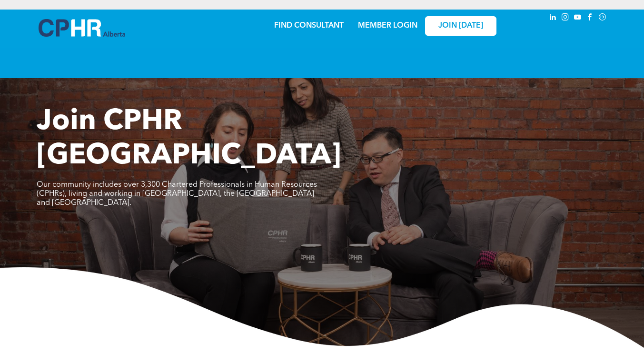 Image resolution: width=644 pixels, height=354 pixels. I want to click on a: MEMBER LOGIN, so click(387, 26).